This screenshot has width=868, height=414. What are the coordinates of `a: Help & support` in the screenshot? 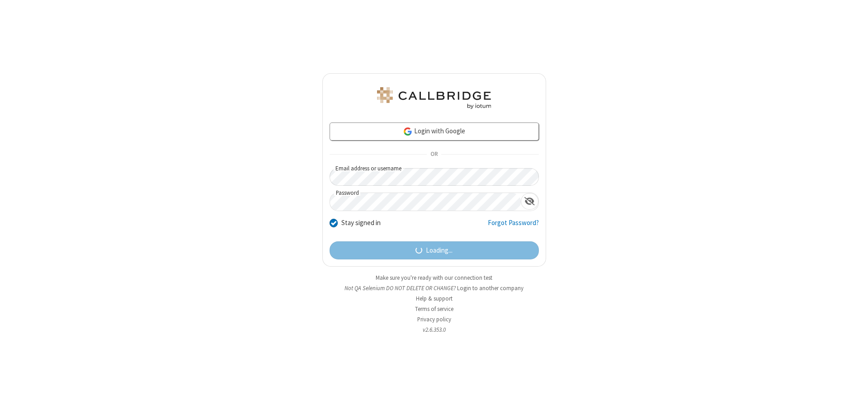 It's located at (434, 298).